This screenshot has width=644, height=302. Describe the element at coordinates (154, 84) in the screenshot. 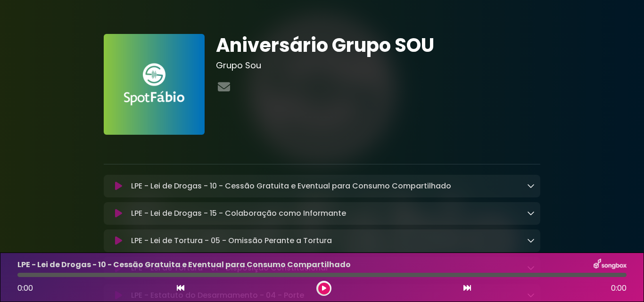

I see `img: FAnVhLgaRSStWruMDZa6` at that location.